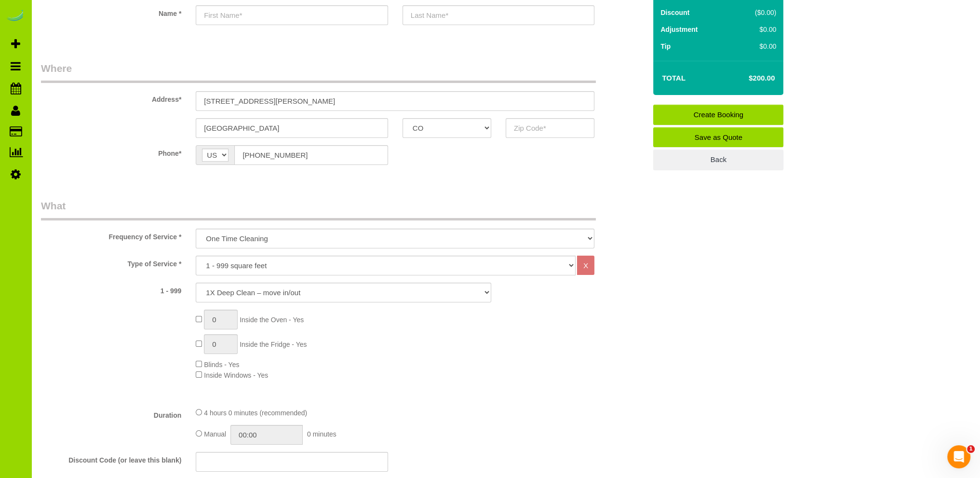 Image resolution: width=980 pixels, height=478 pixels. What do you see at coordinates (111, 413) in the screenshot?
I see `label: Duration` at bounding box center [111, 413].